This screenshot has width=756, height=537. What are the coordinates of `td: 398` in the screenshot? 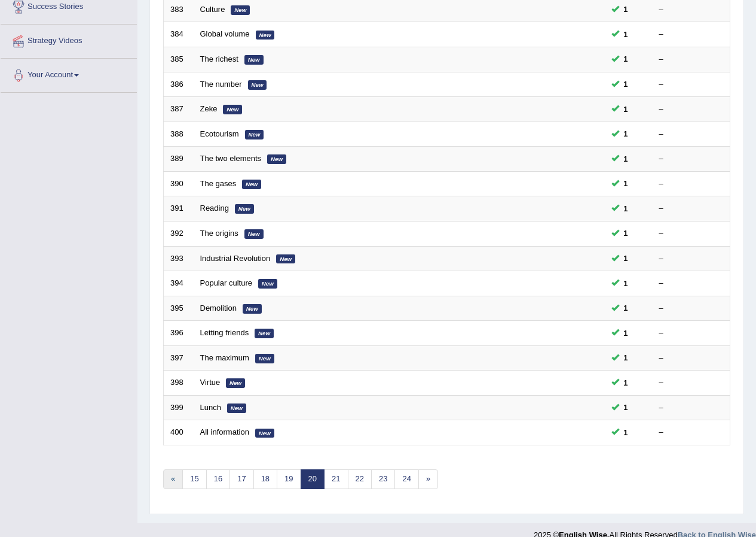 It's located at (179, 383).